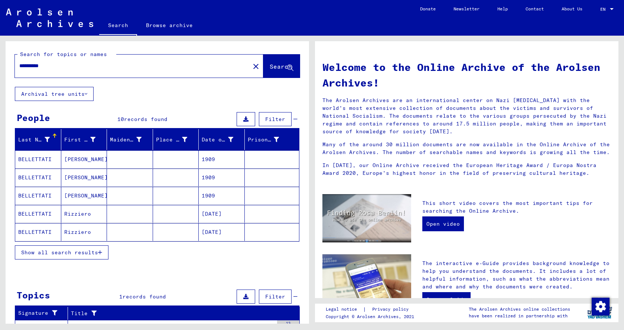  I want to click on mat-header-cell: Maiden Name, so click(130, 140).